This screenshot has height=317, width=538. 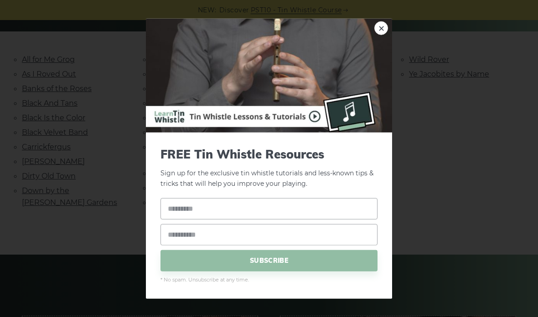 What do you see at coordinates (269, 280) in the screenshot?
I see `span: * No spam. Unsubscribe at any time.` at bounding box center [269, 280].